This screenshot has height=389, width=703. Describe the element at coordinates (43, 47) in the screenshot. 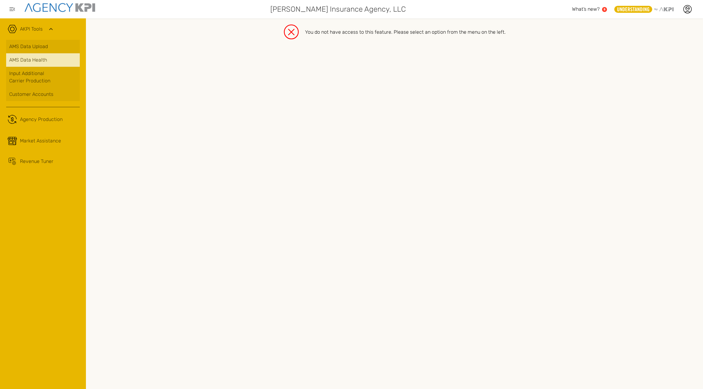

I see `a: AMS Data Upload` at that location.